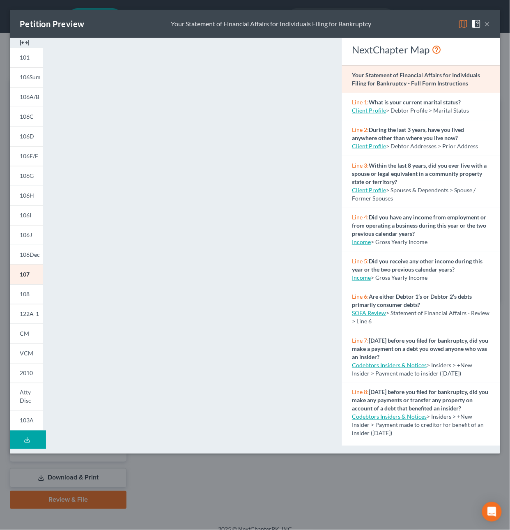 This screenshot has height=530, width=510. What do you see at coordinates (360, 296) in the screenshot?
I see `span: Line 6:` at bounding box center [360, 296].